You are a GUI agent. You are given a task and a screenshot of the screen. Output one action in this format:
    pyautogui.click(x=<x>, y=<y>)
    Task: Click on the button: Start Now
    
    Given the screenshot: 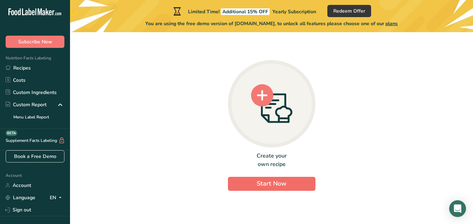 What is the action you would take?
    pyautogui.click(x=271, y=184)
    